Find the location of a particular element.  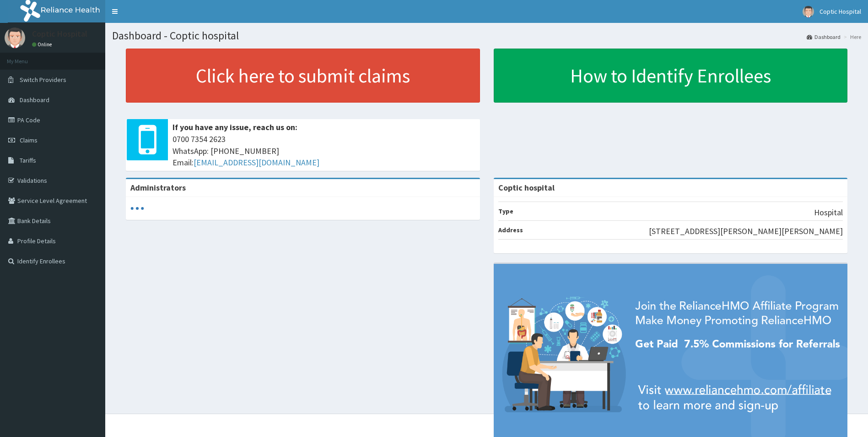

li: Here is located at coordinates (852, 36).